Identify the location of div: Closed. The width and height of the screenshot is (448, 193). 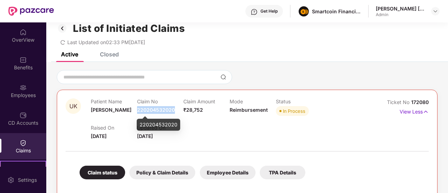
(109, 54).